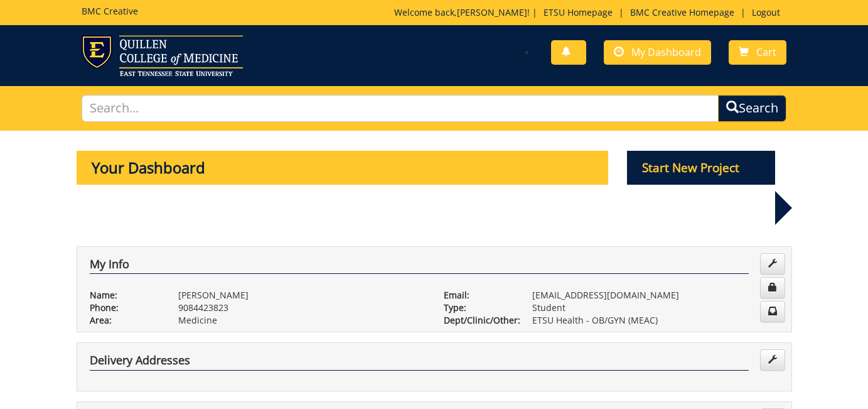 The image size is (868, 409). I want to click on a: Change Password, so click(773, 288).